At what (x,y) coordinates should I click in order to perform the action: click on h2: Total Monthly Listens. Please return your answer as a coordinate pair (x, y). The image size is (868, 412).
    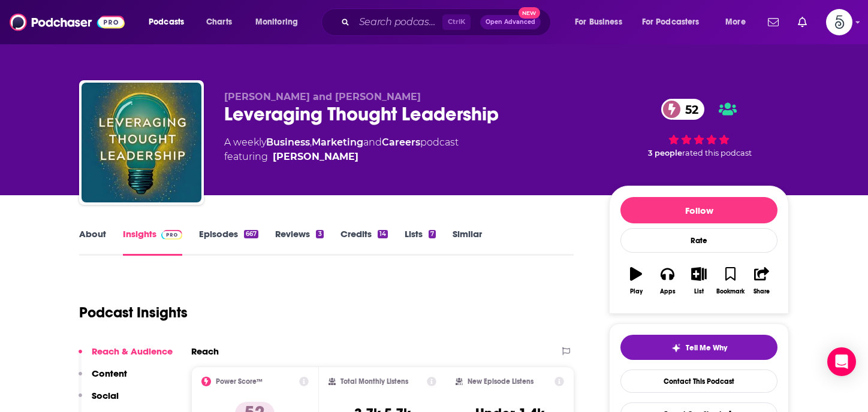
    Looking at the image, I should click on (374, 381).